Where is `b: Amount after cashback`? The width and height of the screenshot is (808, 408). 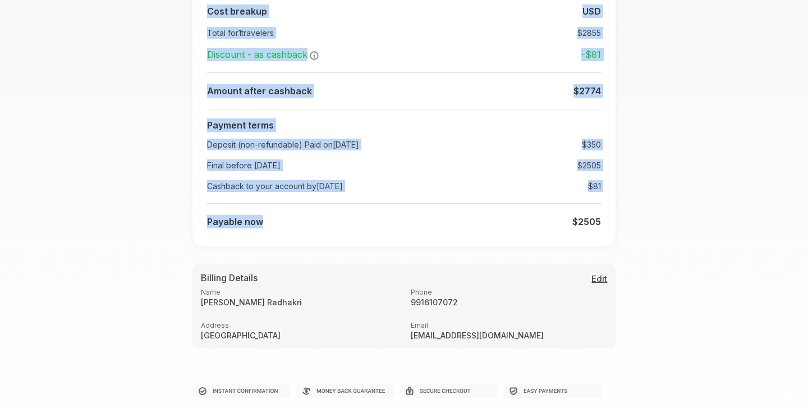
b: Amount after cashback is located at coordinates (259, 91).